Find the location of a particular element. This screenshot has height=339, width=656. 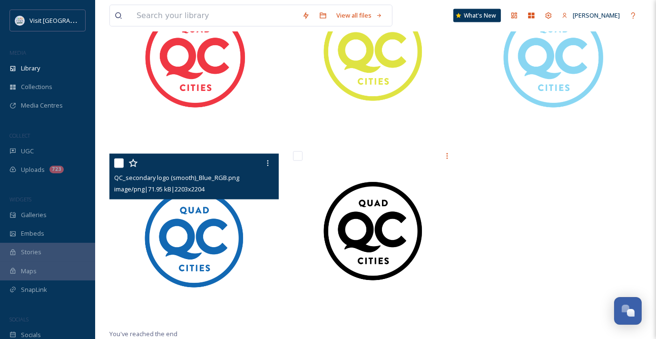

span: Collections is located at coordinates (37, 87).